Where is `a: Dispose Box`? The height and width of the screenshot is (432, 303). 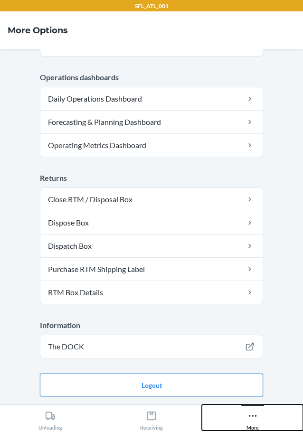
a: Dispose Box is located at coordinates (151, 223).